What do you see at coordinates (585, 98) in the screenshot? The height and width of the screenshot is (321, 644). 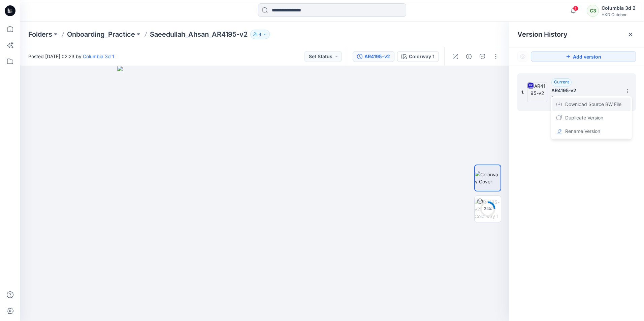 I see `span: Posted by: Columbia 3d 1` at bounding box center [585, 98].